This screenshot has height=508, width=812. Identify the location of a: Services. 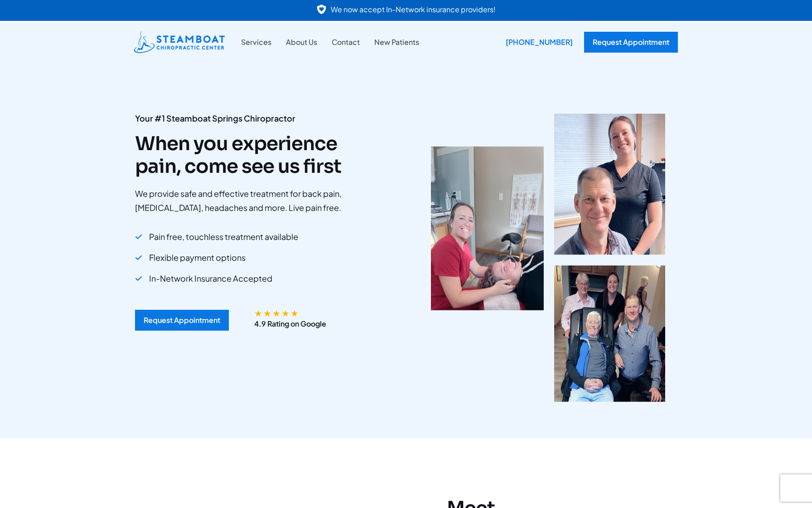
(256, 42).